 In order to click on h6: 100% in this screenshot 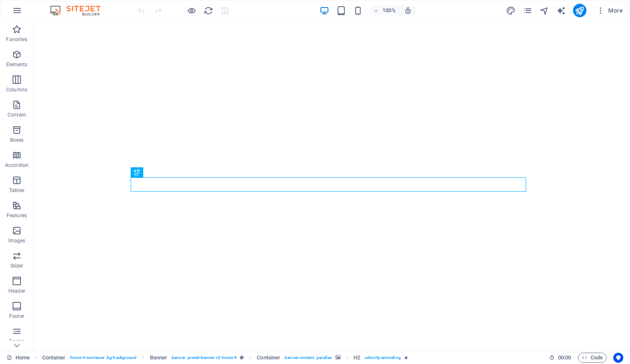, I will do `click(389, 11)`.